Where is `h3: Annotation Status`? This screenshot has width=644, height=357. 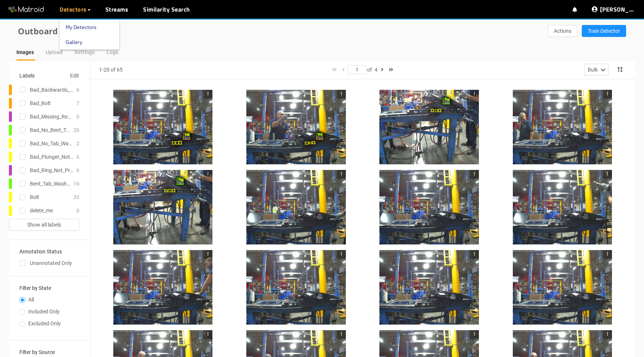 h3: Annotation Status is located at coordinates (49, 252).